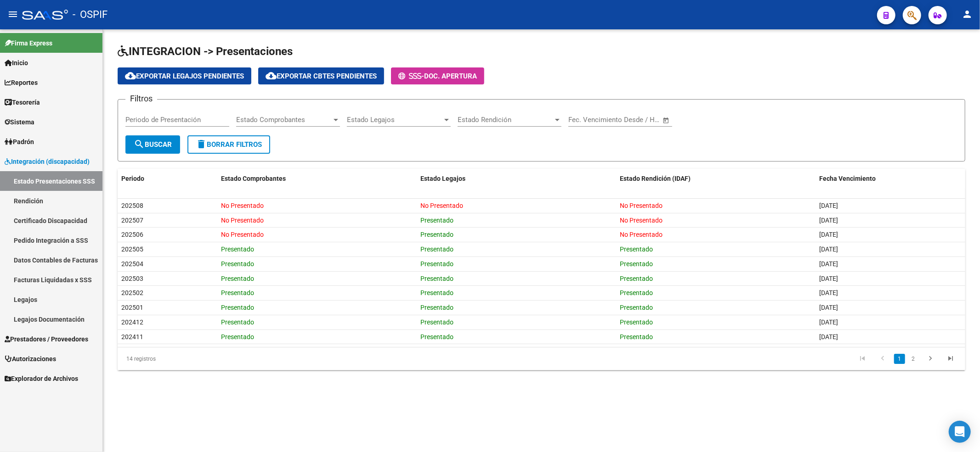  Describe the element at coordinates (636, 120) in the screenshot. I see `input: Fecha fin` at that location.